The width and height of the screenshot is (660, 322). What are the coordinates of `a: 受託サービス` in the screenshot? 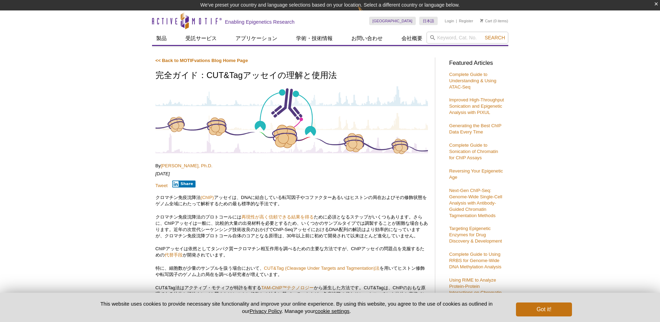 It's located at (201, 38).